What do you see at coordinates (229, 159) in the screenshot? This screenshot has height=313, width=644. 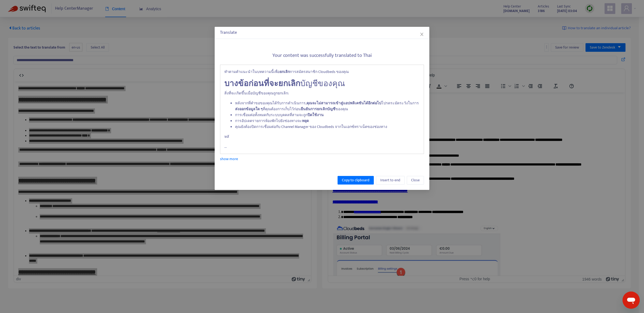 I see `a: show more` at bounding box center [229, 159].